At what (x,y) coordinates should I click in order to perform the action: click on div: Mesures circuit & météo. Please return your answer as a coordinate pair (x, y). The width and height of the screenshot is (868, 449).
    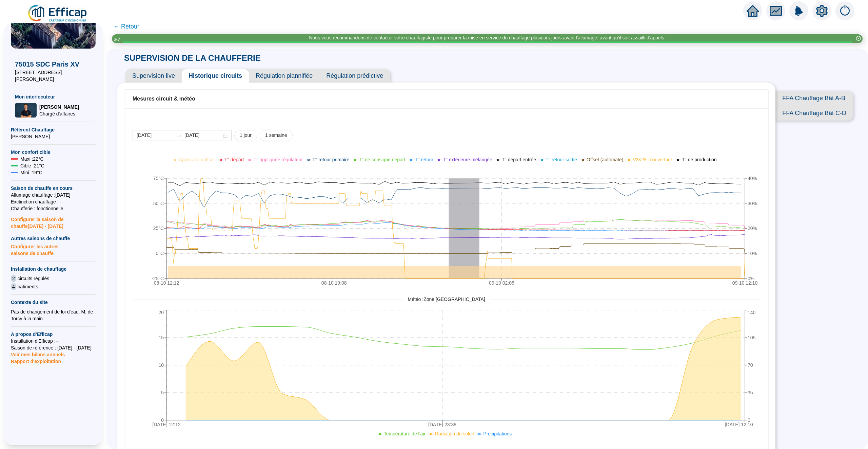
    Looking at the image, I should click on (446, 99).